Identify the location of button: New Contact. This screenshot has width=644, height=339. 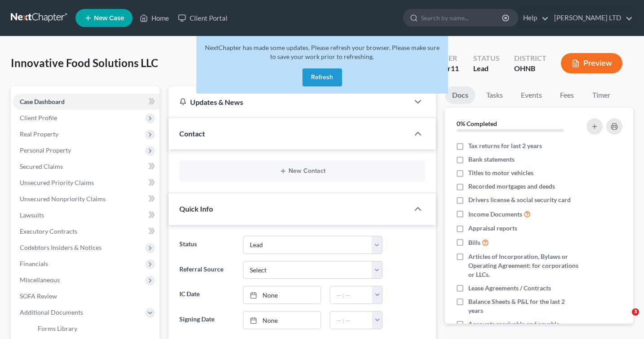
(302, 171).